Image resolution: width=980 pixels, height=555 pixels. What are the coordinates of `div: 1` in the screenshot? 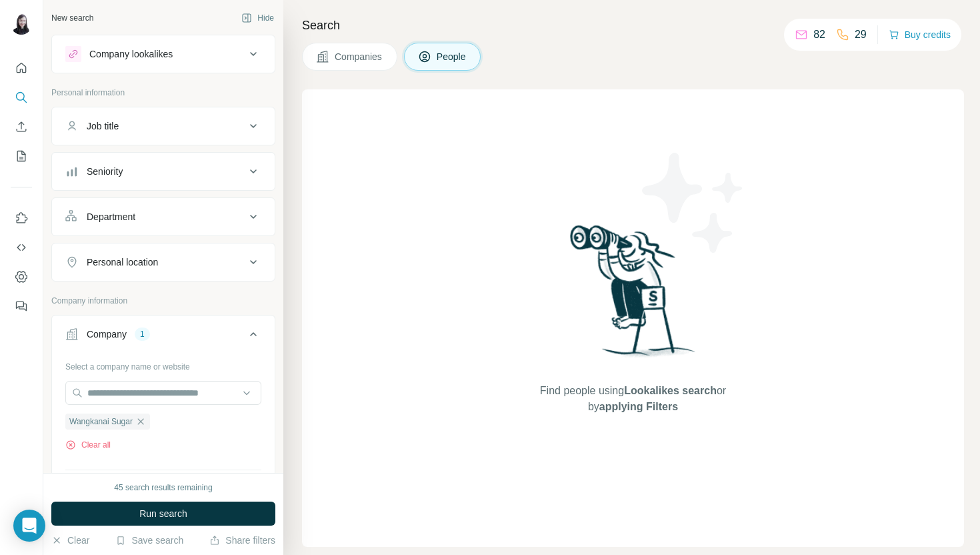 It's located at (142, 334).